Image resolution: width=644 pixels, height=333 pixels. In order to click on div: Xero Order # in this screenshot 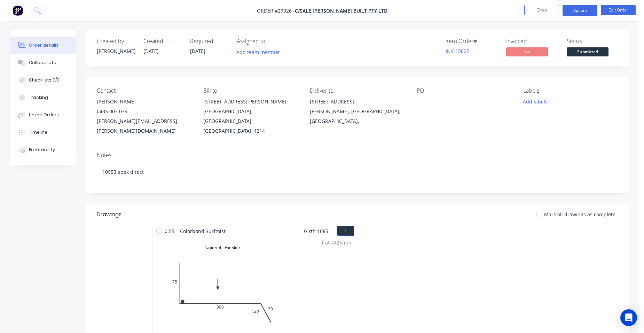, I will do `click(472, 41)`.